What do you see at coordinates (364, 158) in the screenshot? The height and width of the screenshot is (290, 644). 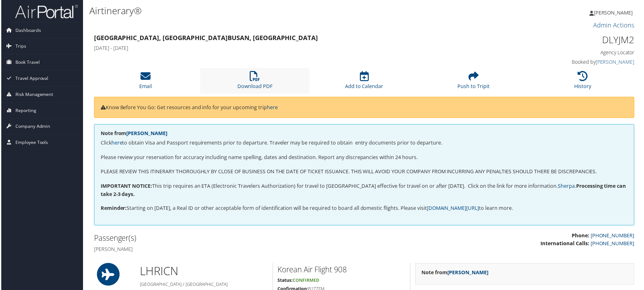 I see `p: Please review your reservation for accuracy including name spelling, dates and destination. Repor...` at bounding box center [364, 158].